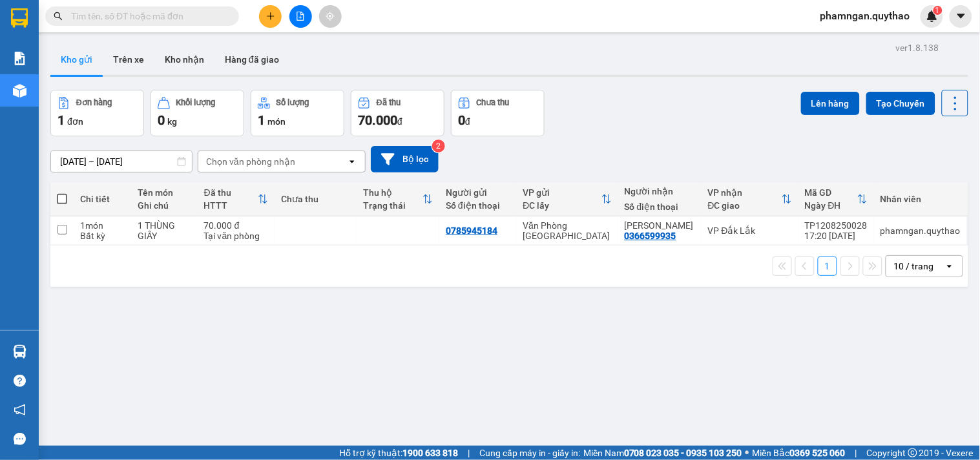 The image size is (980, 460). Describe the element at coordinates (744, 205) in the screenshot. I see `div: ĐC giao` at that location.